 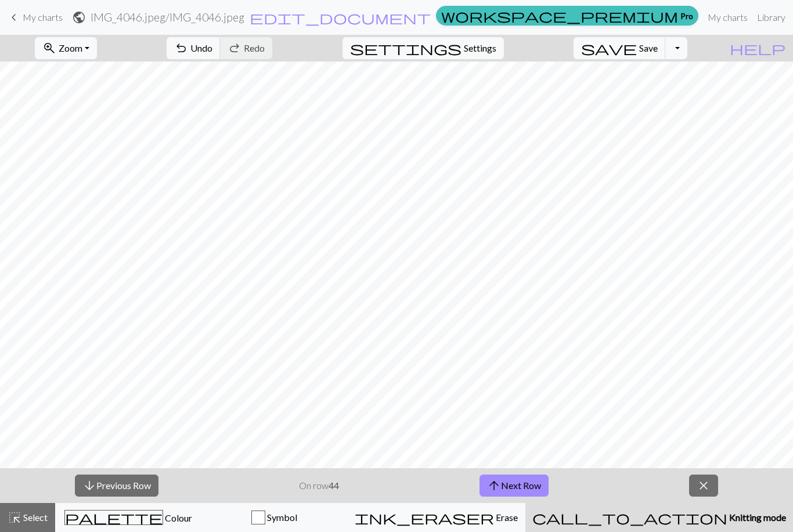 I want to click on span: Symbol, so click(x=280, y=517).